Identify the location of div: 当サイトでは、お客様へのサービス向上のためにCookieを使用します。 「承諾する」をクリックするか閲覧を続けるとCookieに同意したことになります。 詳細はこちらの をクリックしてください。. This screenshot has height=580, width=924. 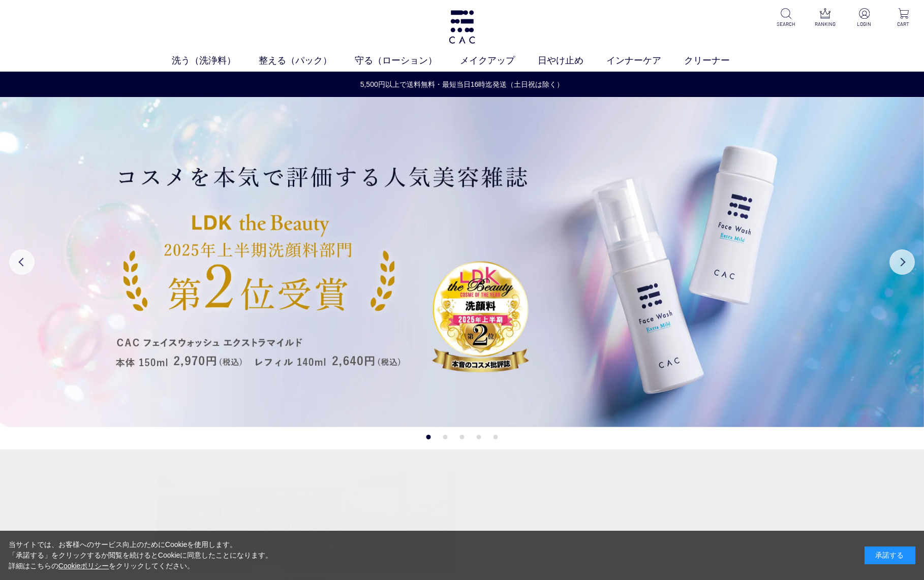
(140, 555).